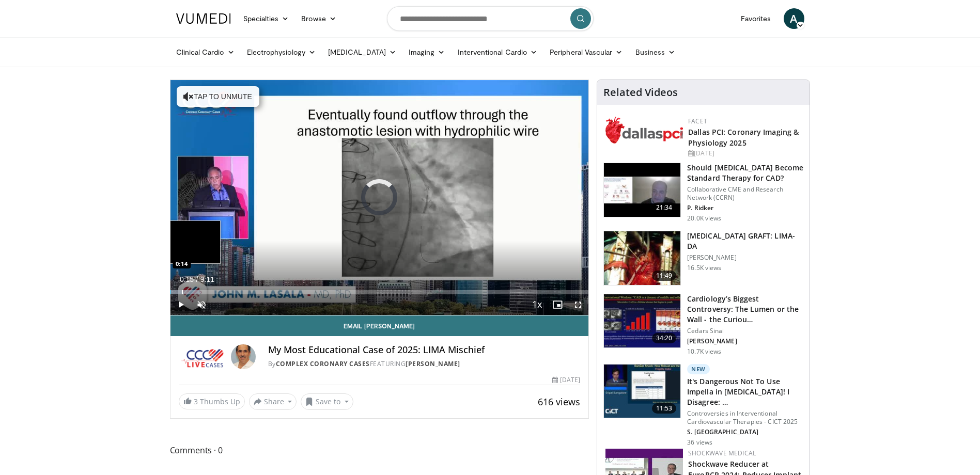 The width and height of the screenshot is (980, 475). What do you see at coordinates (319, 19) in the screenshot?
I see `a: Browse` at bounding box center [319, 19].